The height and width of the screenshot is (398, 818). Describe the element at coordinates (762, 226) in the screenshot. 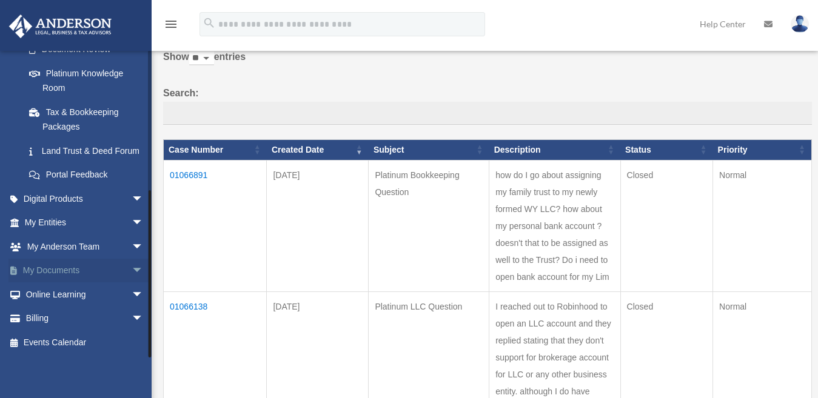

I see `td: Normal` at that location.